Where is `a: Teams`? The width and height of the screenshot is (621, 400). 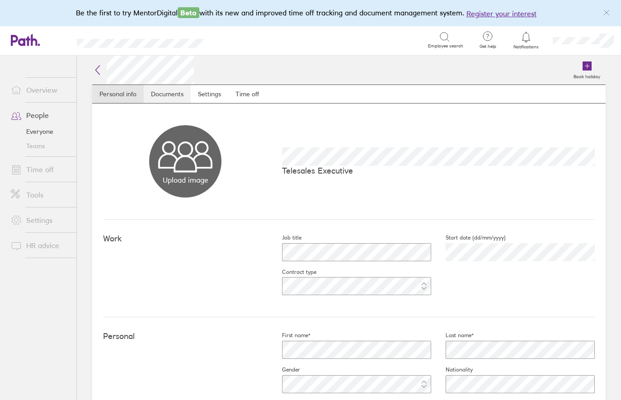 a: Teams is located at coordinates (40, 146).